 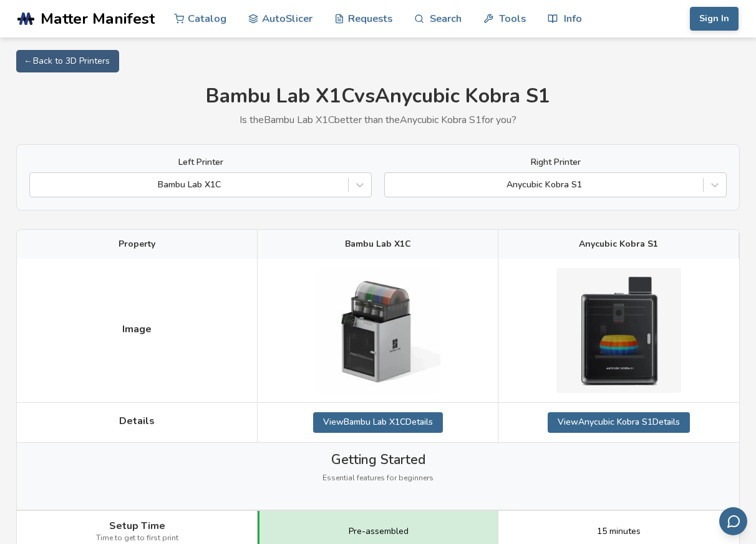 I want to click on span: Essential features for beginners, so click(x=378, y=478).